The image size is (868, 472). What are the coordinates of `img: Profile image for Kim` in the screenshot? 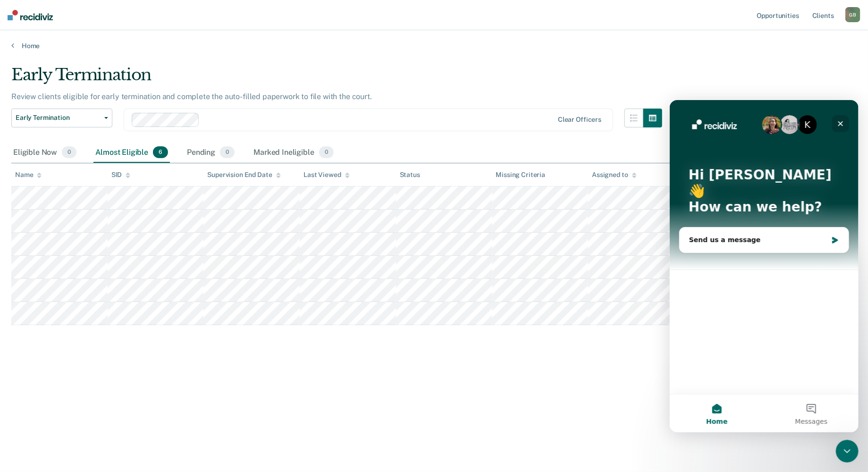 It's located at (120, 25).